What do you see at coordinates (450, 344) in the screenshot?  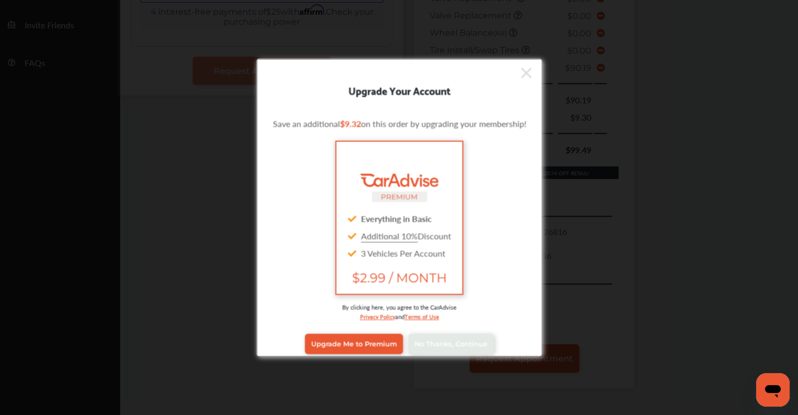 I see `a: No Thanks, Continue` at bounding box center [450, 344].